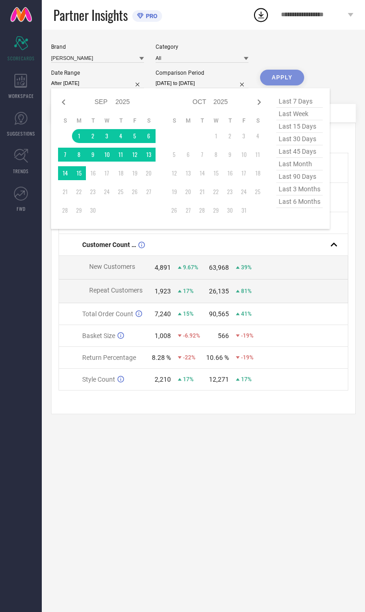 Image resolution: width=365 pixels, height=612 pixels. Describe the element at coordinates (230, 210) in the screenshot. I see `td: Thu Oct 30 2025` at that location.